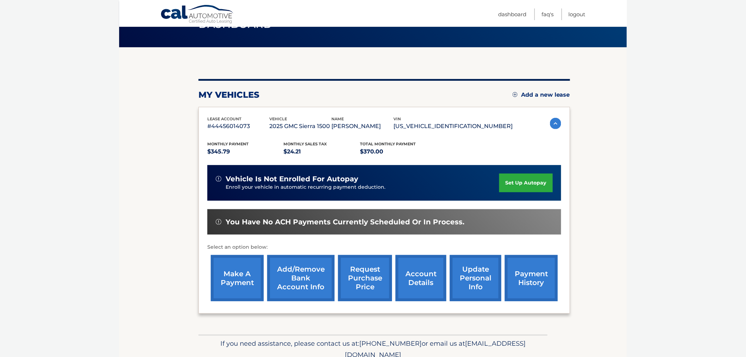 The image size is (746, 357). I want to click on img: add.svg, so click(515, 95).